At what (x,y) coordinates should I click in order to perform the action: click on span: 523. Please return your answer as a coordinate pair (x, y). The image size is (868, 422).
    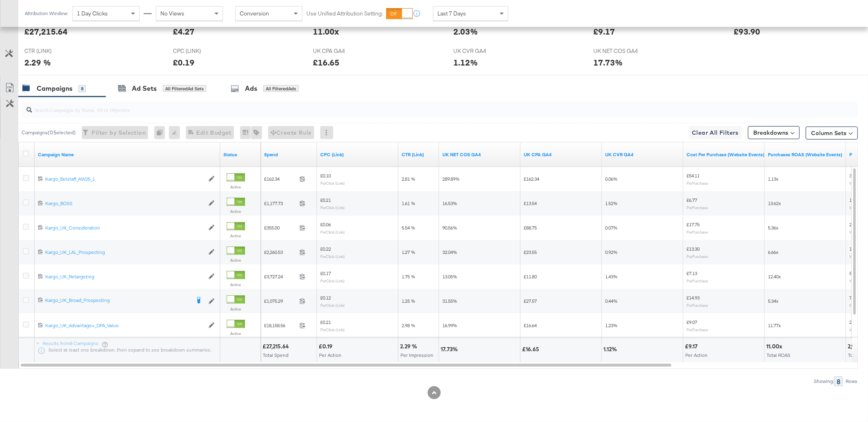
    Looking at the image, I should click on (853, 273).